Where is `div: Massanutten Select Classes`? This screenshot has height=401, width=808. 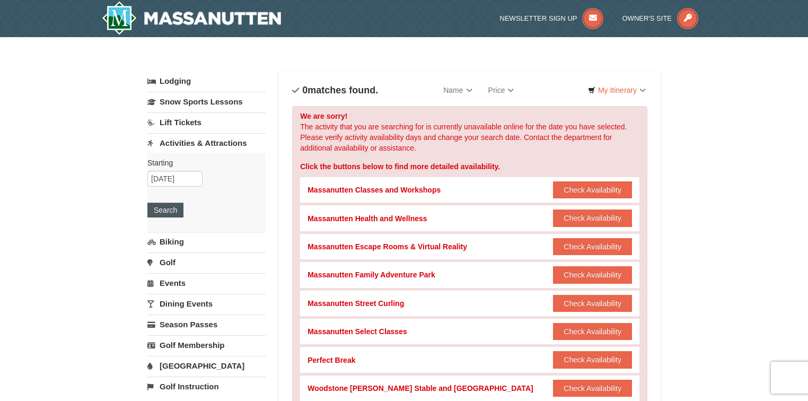
div: Massanutten Select Classes is located at coordinates (357, 331).